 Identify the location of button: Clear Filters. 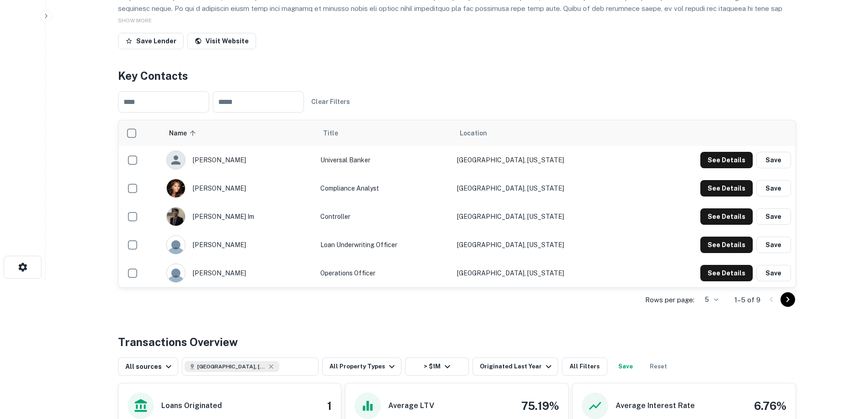
(330, 102).